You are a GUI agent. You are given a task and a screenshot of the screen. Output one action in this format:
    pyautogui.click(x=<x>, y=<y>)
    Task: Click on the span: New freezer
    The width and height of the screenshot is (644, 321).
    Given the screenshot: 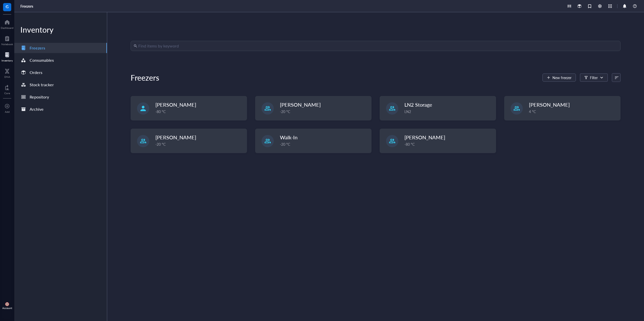 What is the action you would take?
    pyautogui.click(x=562, y=78)
    